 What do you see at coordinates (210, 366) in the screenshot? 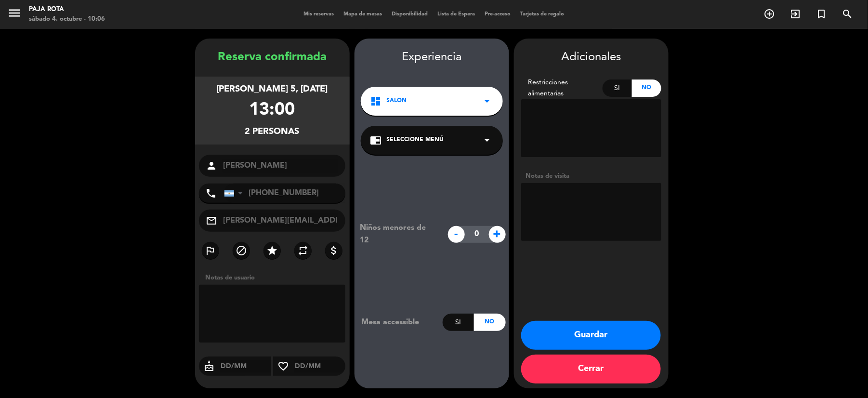
I see `i: cake` at bounding box center [210, 366].